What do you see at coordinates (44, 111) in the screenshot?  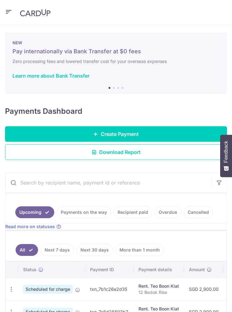 I see `h4: Payments Dashboard` at bounding box center [44, 111].